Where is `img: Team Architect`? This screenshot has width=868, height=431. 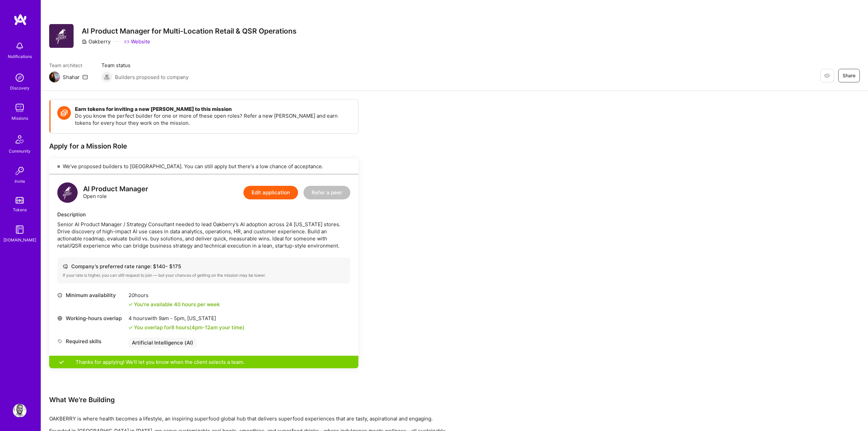 img: Team Architect is located at coordinates (54, 77).